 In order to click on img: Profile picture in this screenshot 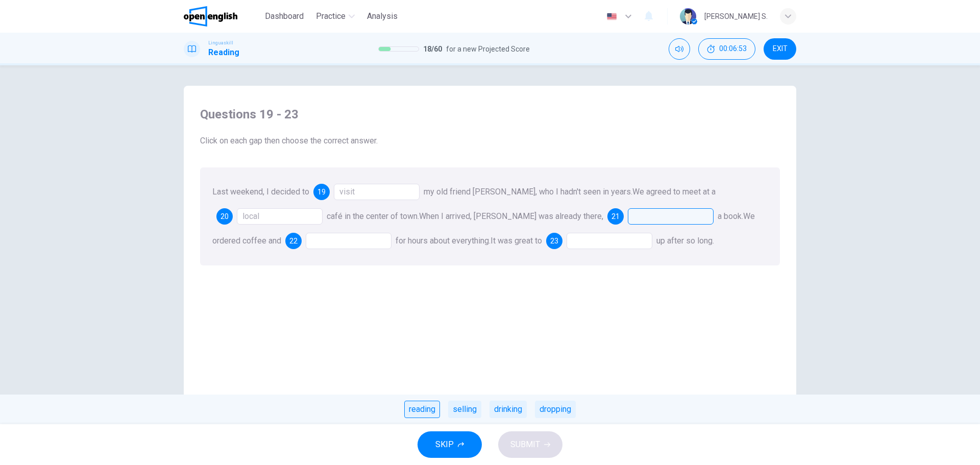, I will do `click(688, 17)`.